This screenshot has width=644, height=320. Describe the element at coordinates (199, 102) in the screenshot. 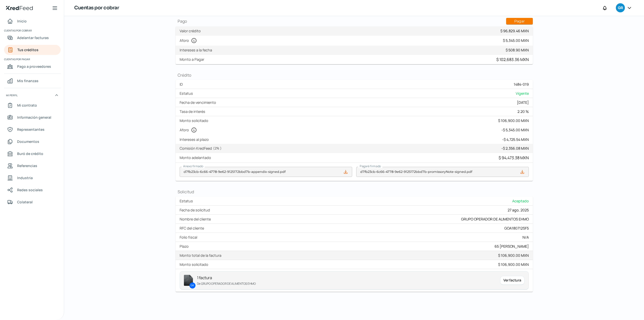

I see `label: Fecha de vencimiento` at that location.